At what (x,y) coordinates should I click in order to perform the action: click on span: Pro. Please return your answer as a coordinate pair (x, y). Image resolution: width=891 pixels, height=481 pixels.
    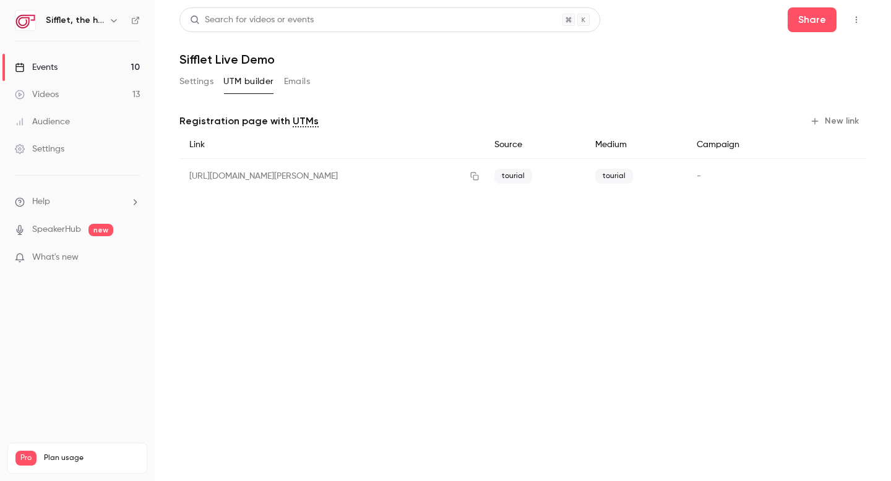
    Looking at the image, I should click on (26, 458).